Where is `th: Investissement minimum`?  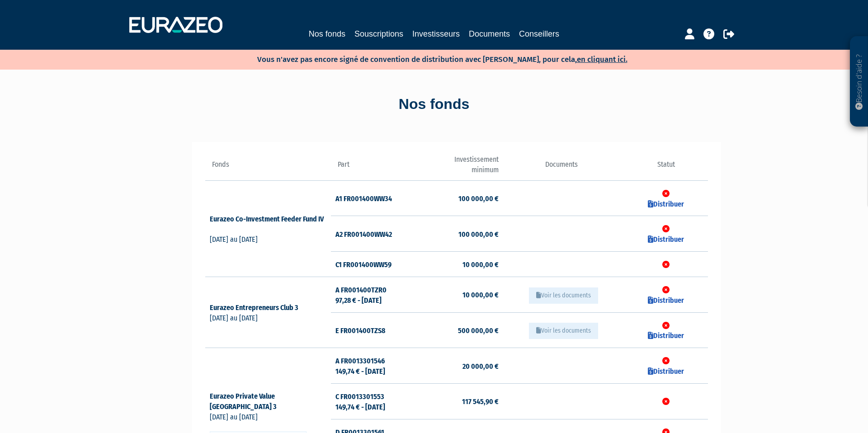
th: Investissement minimum is located at coordinates (456, 168).